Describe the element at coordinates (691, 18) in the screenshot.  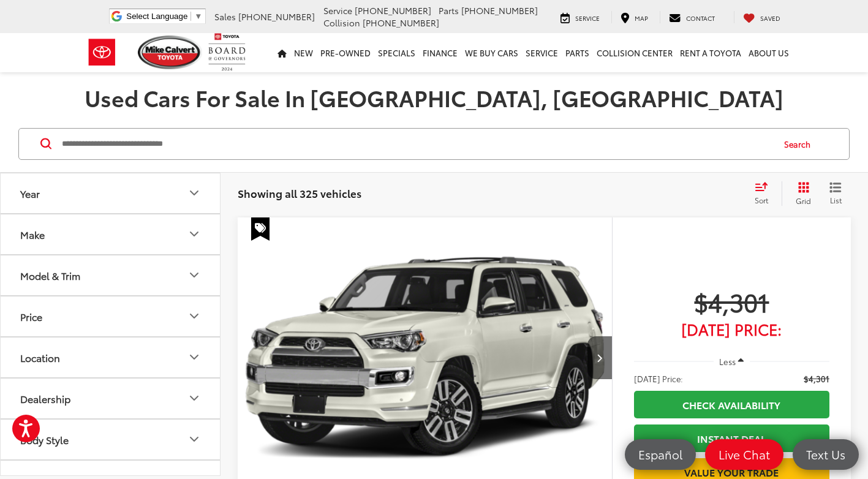
I see `a: Contact` at that location.